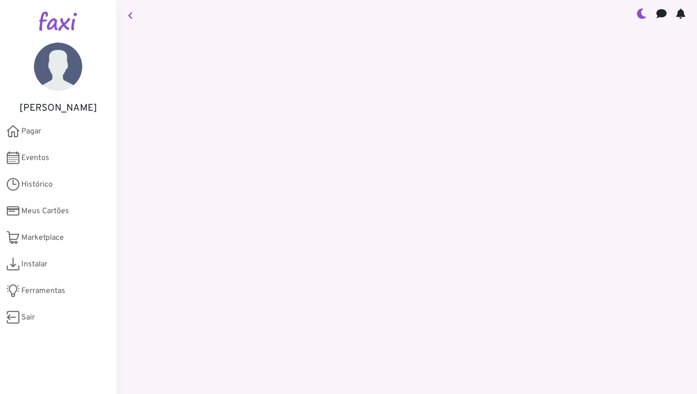  I want to click on span: Instalar, so click(34, 265).